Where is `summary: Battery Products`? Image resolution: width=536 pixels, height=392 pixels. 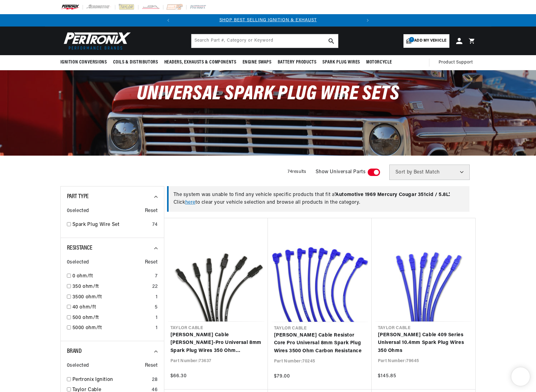
summary: Battery Products is located at coordinates (297, 62).